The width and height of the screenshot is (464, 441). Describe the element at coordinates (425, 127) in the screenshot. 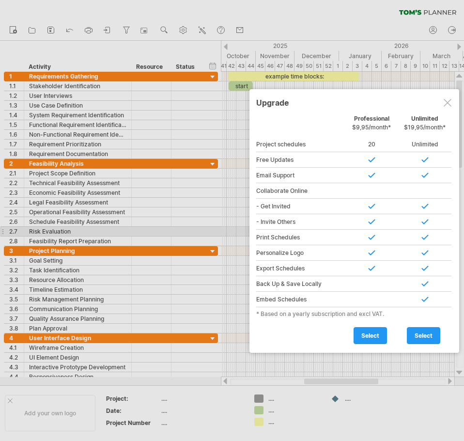

I see `span: $19,95/month*` at that location.